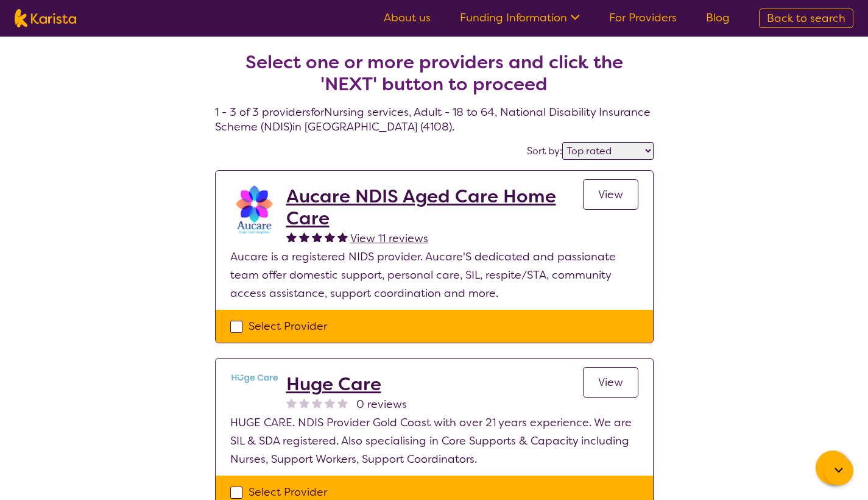  Describe the element at coordinates (544, 151) in the screenshot. I see `label: Sort by:` at that location.